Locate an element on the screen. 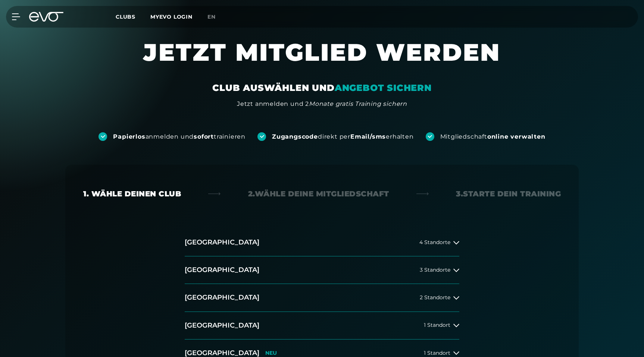 Image resolution: width=644 pixels, height=357 pixels. strong: Zugangscode is located at coordinates (295, 136).